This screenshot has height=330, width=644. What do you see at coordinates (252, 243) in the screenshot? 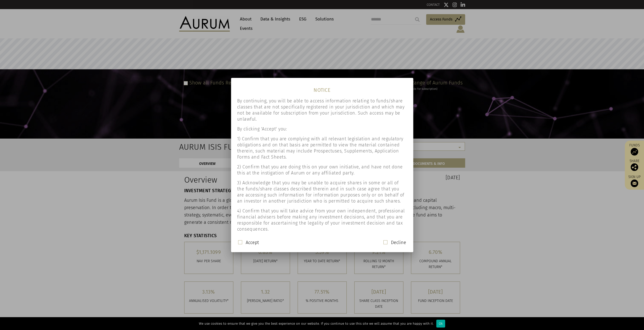
I see `label: Accept` at bounding box center [252, 243].